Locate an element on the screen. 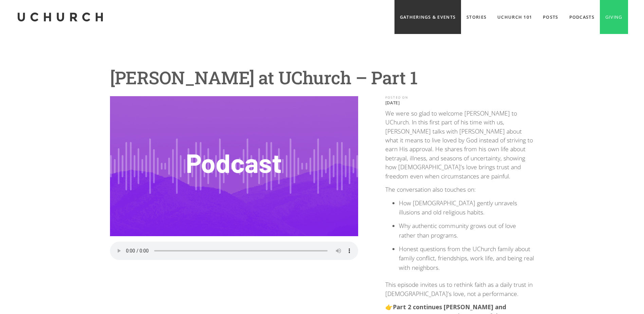  img: Wayne Jacobsen at UChurch – Part 1 is located at coordinates (234, 166).